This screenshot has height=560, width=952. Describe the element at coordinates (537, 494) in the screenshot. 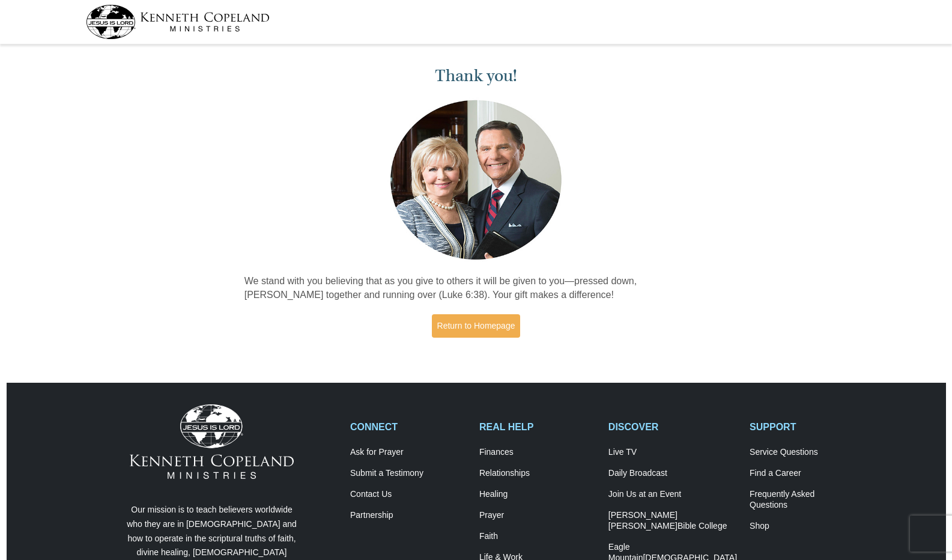

I see `a: Healing` at that location.